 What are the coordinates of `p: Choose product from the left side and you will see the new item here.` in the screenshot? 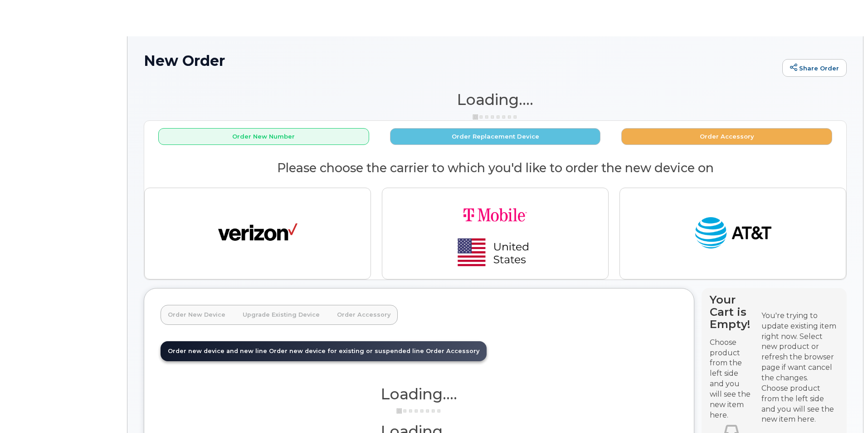 It's located at (732, 378).